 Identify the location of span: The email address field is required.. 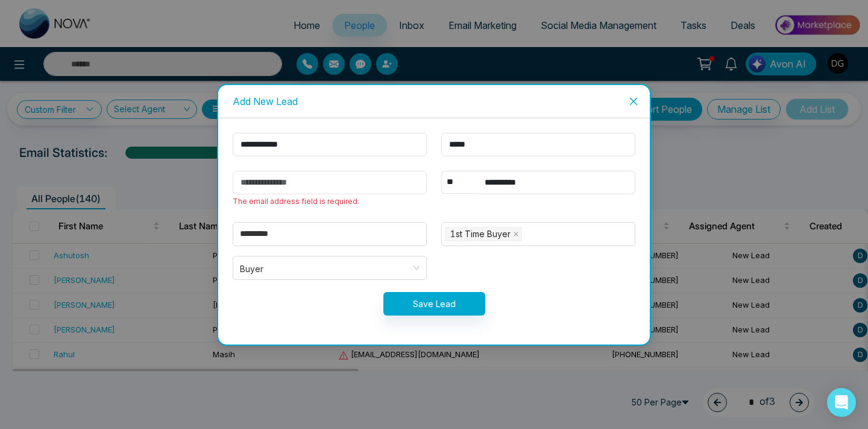
(296, 201).